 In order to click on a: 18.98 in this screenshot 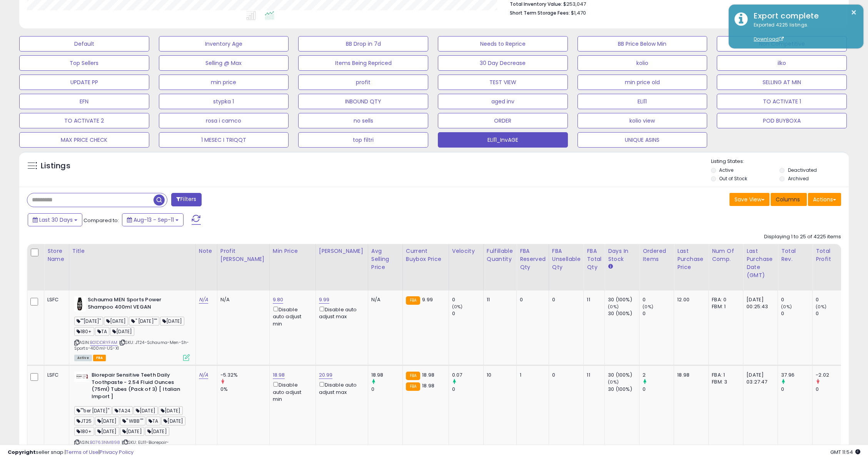, I will do `click(279, 375)`.